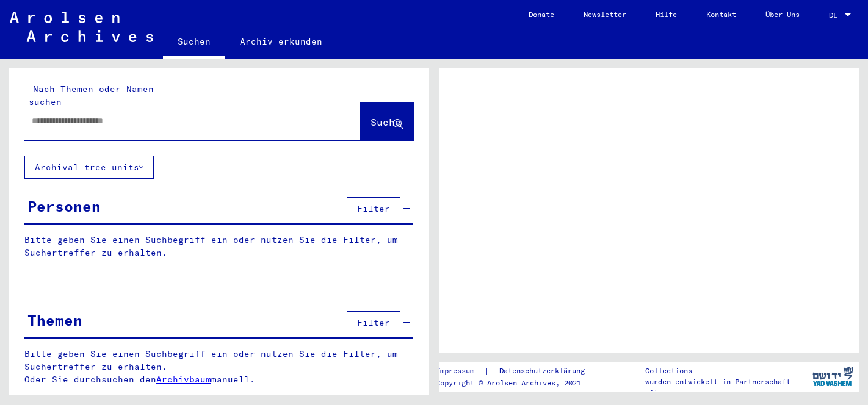 This screenshot has width=868, height=405. I want to click on button: Archival tree units, so click(89, 167).